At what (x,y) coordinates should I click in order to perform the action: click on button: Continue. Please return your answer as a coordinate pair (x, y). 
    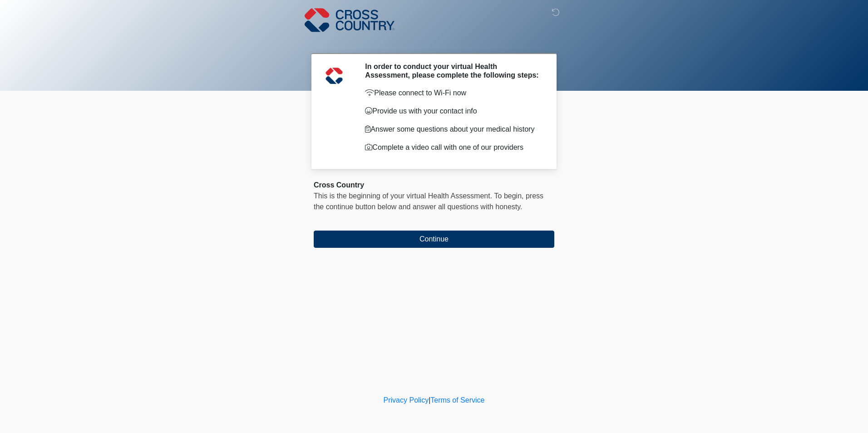
    Looking at the image, I should click on (434, 239).